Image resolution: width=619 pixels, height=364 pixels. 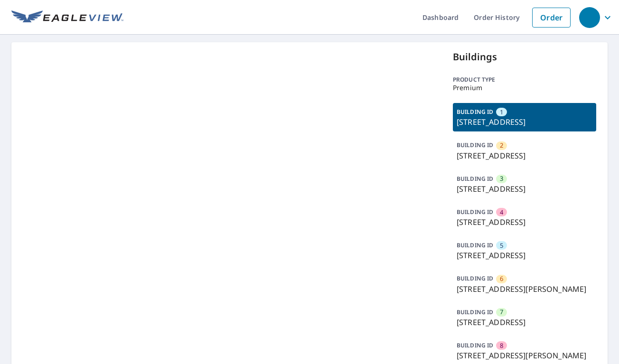 I want to click on span: 7, so click(x=501, y=312).